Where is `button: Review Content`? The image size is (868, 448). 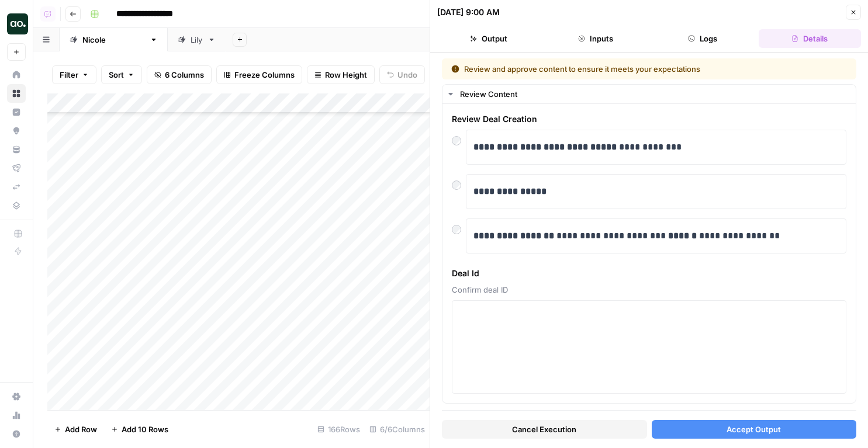 button: Review Content is located at coordinates (649, 94).